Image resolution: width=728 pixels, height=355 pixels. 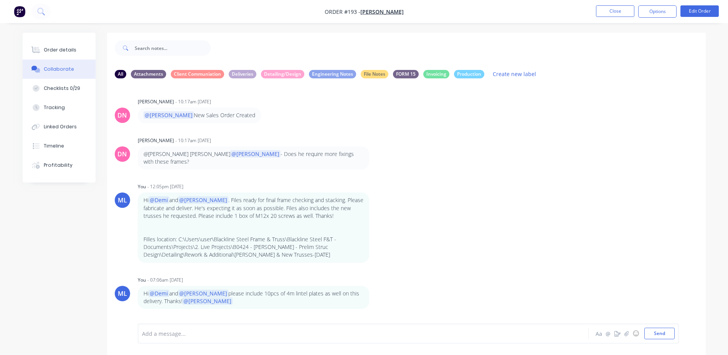 I want to click on input: Search notes..., so click(x=173, y=48).